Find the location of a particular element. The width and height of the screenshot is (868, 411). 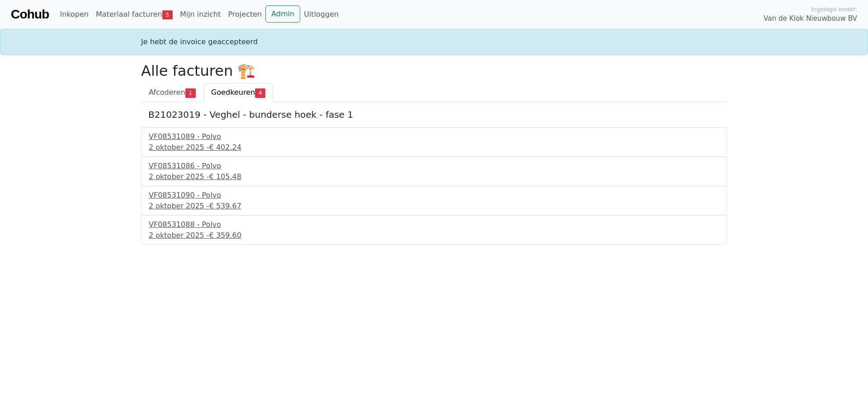

a: Cohub is located at coordinates (29, 15).